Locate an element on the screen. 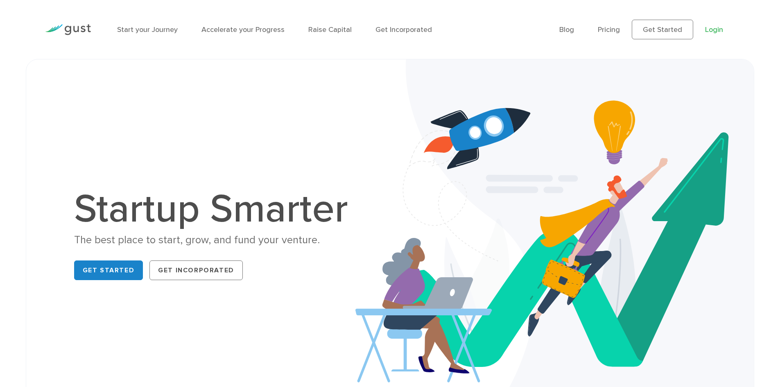  a: Blog is located at coordinates (567, 29).